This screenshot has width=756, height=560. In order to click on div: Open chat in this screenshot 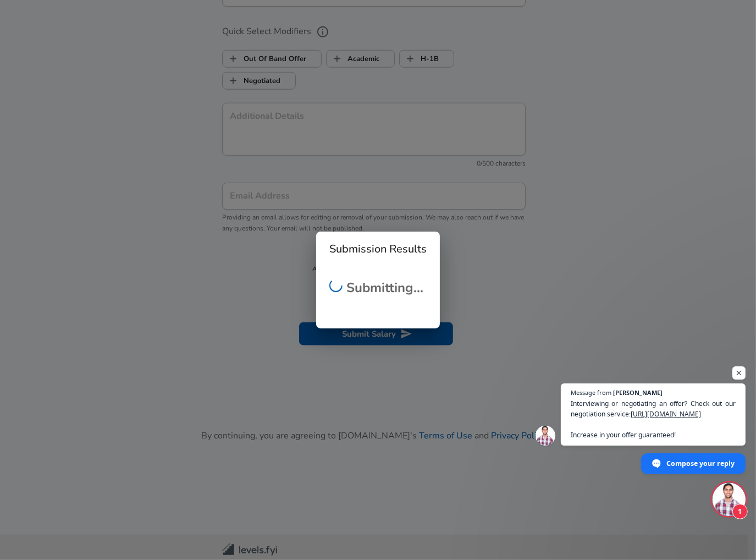, I will do `click(729, 500)`.